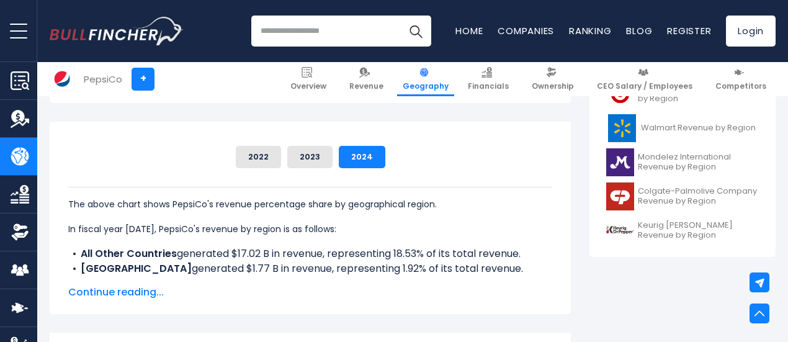 The image size is (788, 342). I want to click on img: Ownership, so click(20, 232).